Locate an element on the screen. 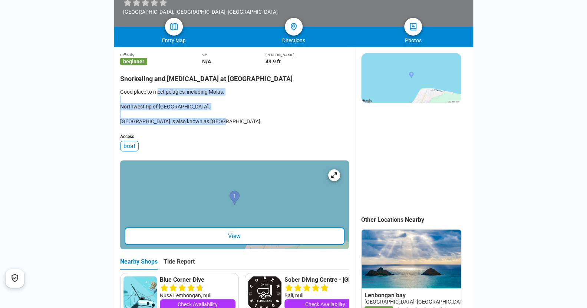 This screenshot has width=587, height=308. div: View is located at coordinates (234, 236).